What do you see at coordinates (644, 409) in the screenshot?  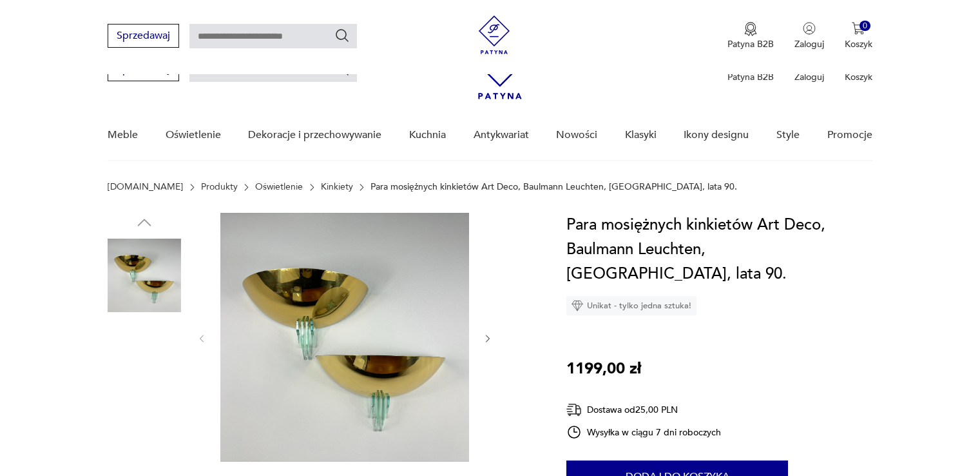 I see `div: Dostawa od 25,00 PLN` at bounding box center [644, 409].